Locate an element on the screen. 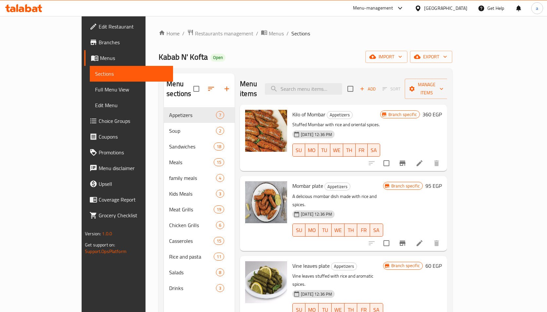  button: TH is located at coordinates (349, 150).